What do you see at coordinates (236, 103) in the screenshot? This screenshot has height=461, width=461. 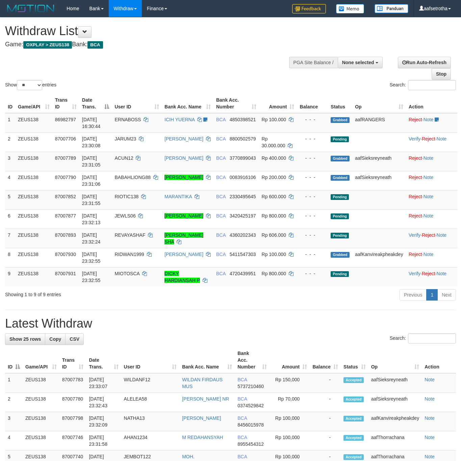 I see `th: Bank Acc. Number: activate to sort column ascending` at bounding box center [236, 103].